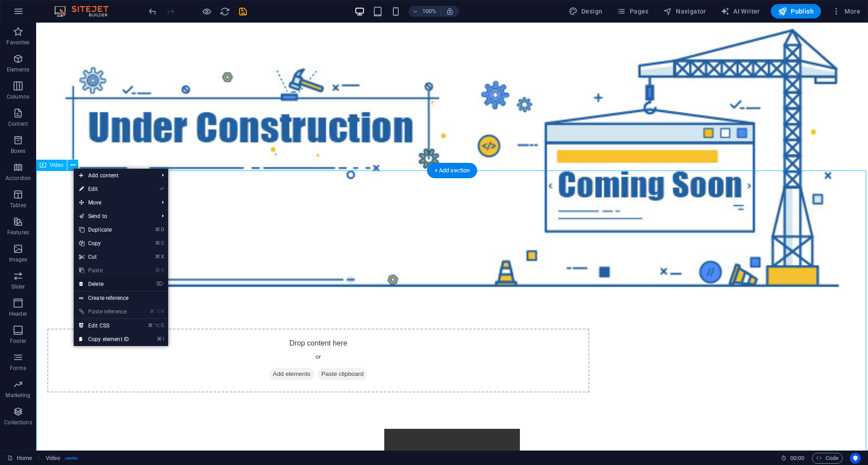 The height and width of the screenshot is (465, 868). What do you see at coordinates (18, 124) in the screenshot?
I see `p: Content` at bounding box center [18, 124].